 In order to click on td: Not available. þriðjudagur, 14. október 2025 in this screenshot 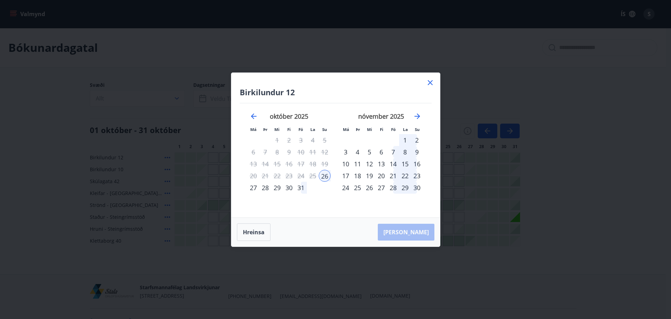, I will do `click(265, 164)`.